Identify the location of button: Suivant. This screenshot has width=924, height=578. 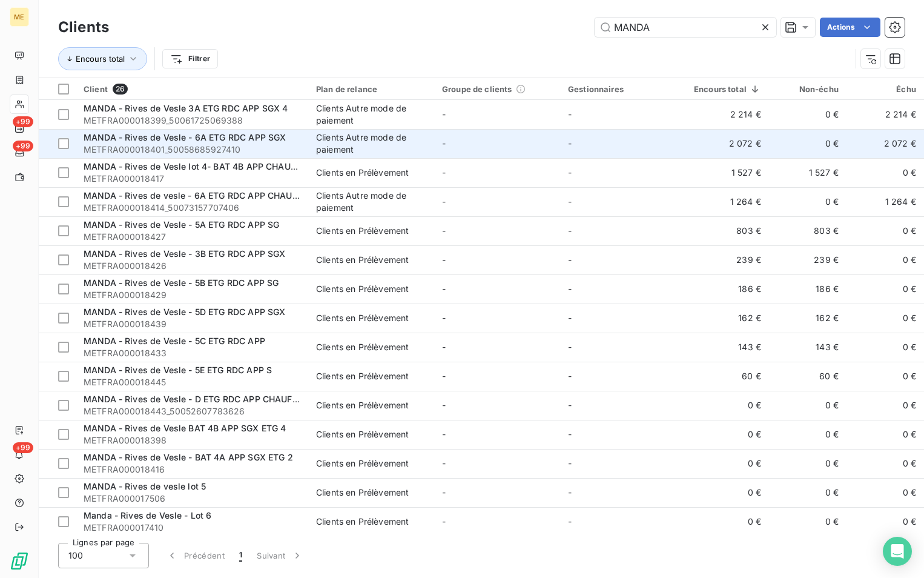
(280, 556).